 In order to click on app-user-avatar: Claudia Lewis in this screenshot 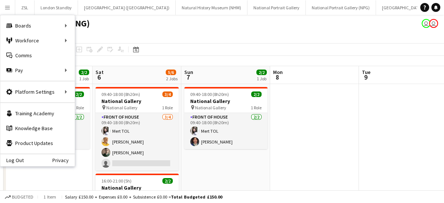, I will do `click(434, 23)`.